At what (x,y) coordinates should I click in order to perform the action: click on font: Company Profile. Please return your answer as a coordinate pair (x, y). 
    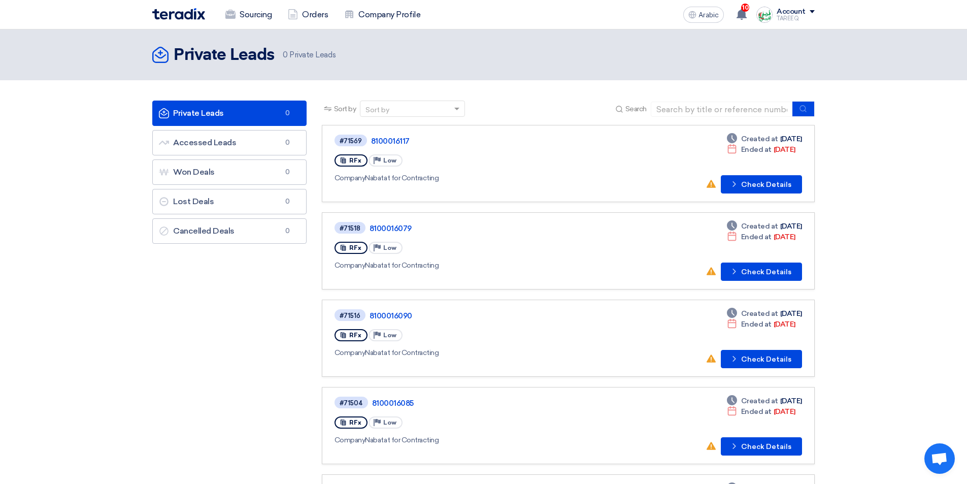
    Looking at the image, I should click on (389, 14).